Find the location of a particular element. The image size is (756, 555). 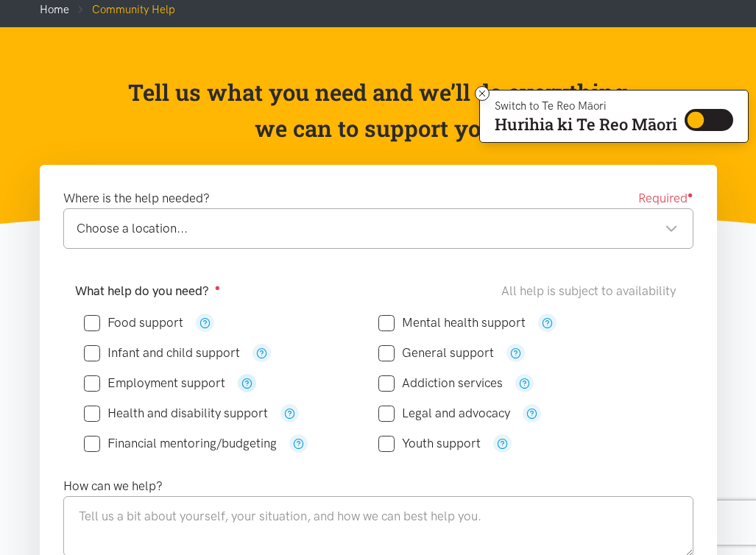

li: Community Help is located at coordinates (122, 10).